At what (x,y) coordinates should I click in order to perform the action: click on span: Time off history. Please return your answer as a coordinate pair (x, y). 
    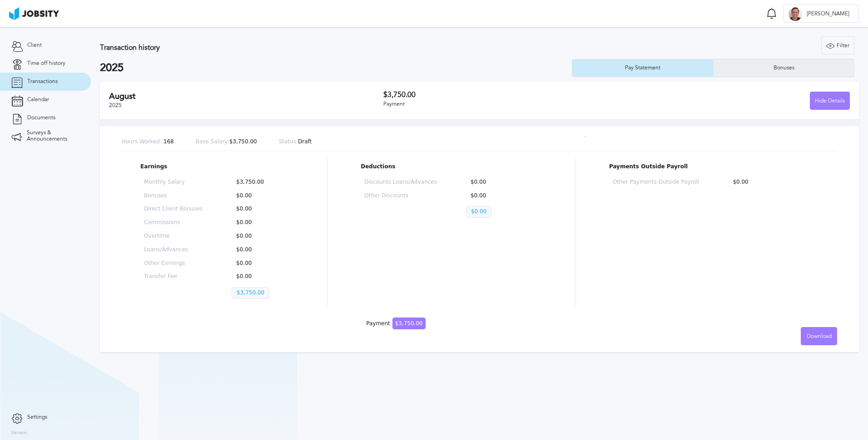
    Looking at the image, I should click on (47, 63).